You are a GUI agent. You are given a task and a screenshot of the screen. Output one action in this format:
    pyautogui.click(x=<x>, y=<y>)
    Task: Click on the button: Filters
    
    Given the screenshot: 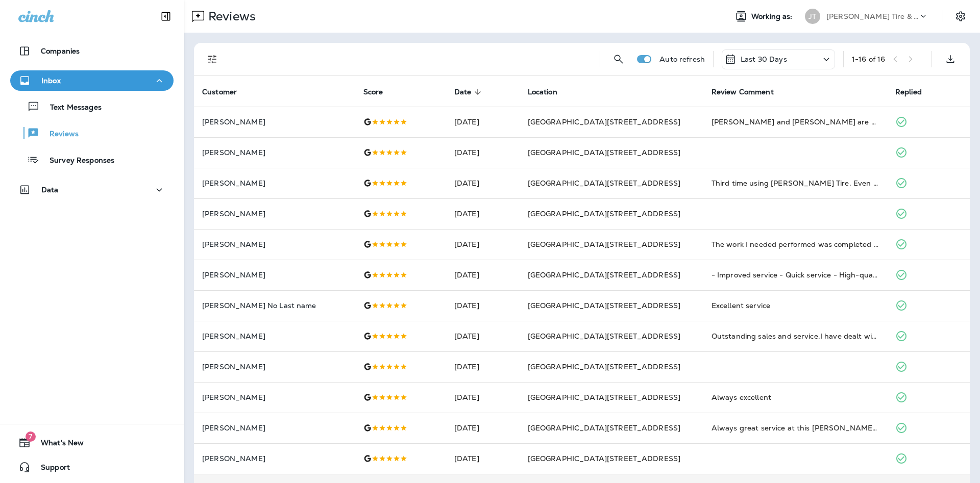 What is the action you would take?
    pyautogui.click(x=212, y=59)
    